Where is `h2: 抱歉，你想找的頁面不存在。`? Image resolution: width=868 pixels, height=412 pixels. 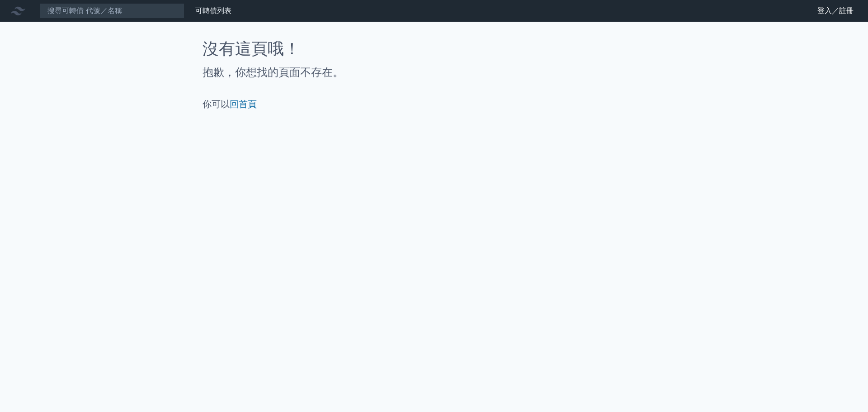 h2: 抱歉，你想找的頁面不存在。 is located at coordinates (434, 72).